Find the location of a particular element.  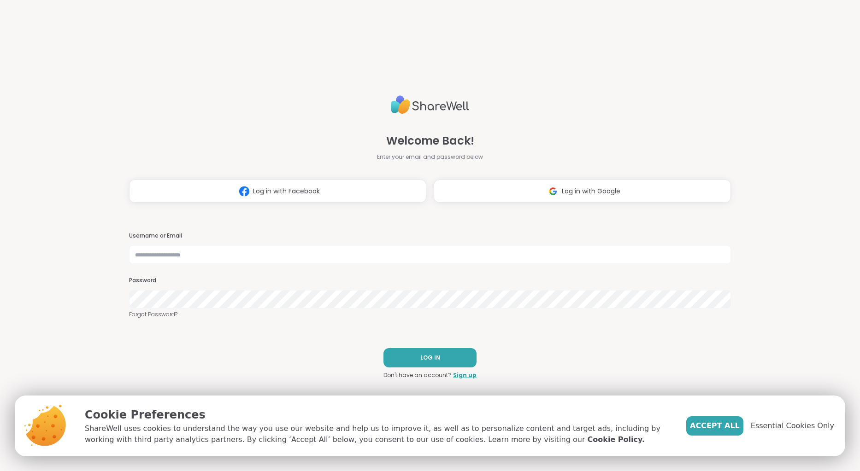

img: ShareWell Logo is located at coordinates (430, 105).